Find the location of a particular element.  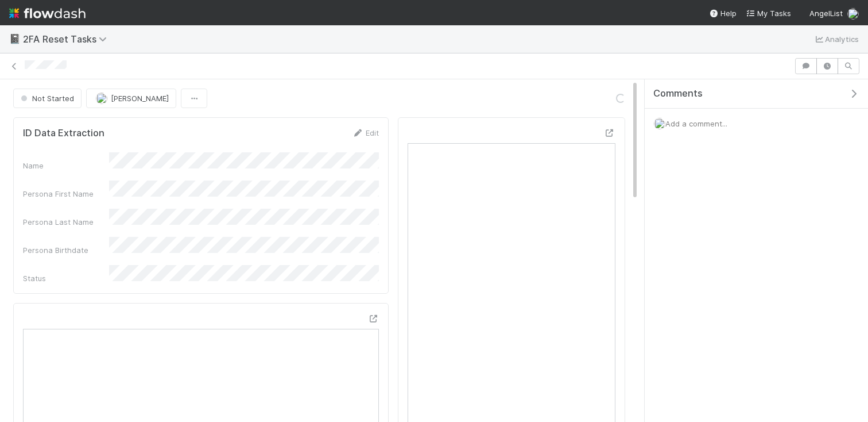

a: Analytics is located at coordinates (836, 39).